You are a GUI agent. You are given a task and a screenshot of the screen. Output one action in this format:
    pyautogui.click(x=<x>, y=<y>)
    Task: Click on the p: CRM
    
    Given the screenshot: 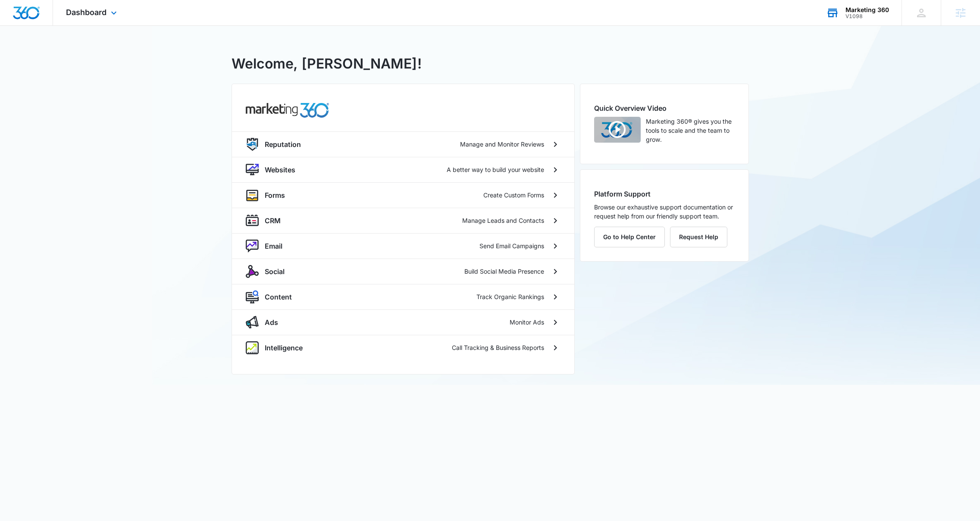 What is the action you would take?
    pyautogui.click(x=272, y=221)
    